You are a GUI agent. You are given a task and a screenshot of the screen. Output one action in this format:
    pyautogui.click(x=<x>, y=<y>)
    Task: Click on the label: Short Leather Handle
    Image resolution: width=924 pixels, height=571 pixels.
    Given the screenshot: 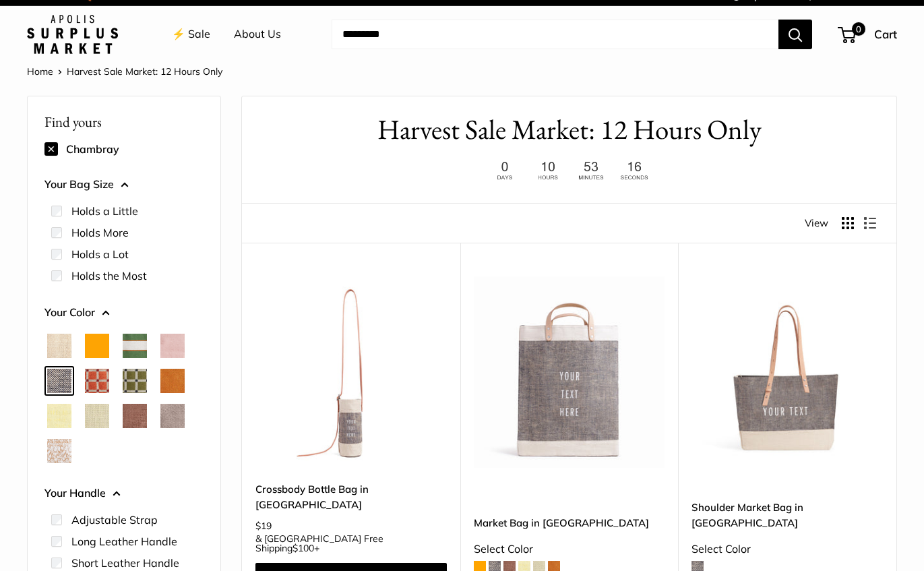 What is the action you would take?
    pyautogui.click(x=125, y=564)
    